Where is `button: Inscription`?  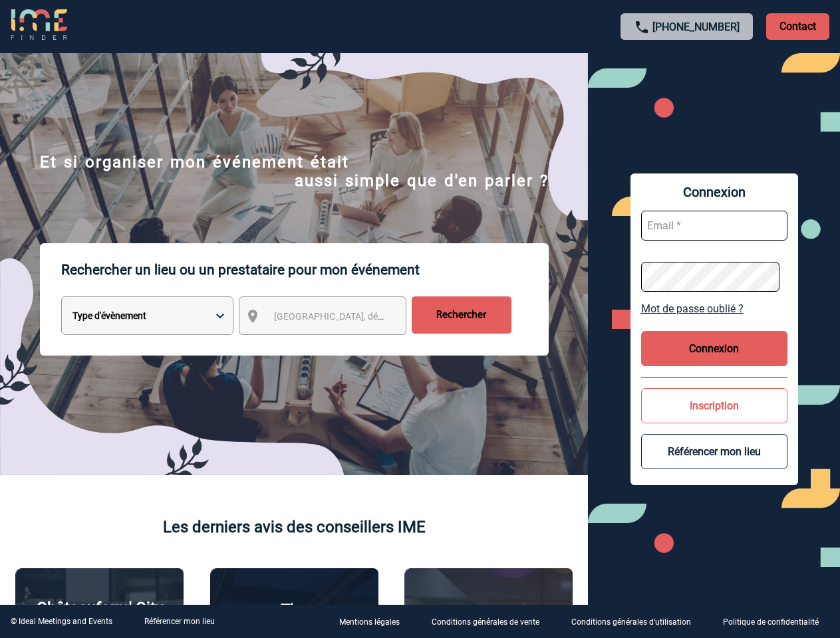
button: Inscription is located at coordinates (714, 406).